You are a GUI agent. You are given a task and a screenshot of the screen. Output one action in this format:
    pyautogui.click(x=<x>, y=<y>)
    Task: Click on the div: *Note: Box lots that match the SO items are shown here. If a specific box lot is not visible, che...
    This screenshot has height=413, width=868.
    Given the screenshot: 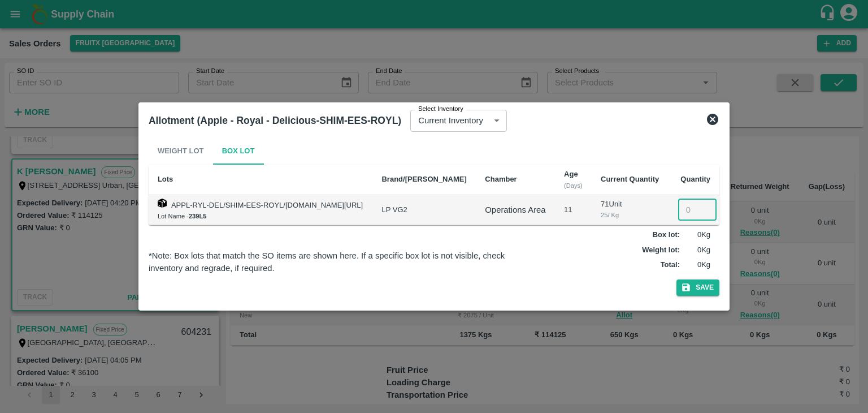 What is the action you would take?
    pyautogui.click(x=339, y=262)
    